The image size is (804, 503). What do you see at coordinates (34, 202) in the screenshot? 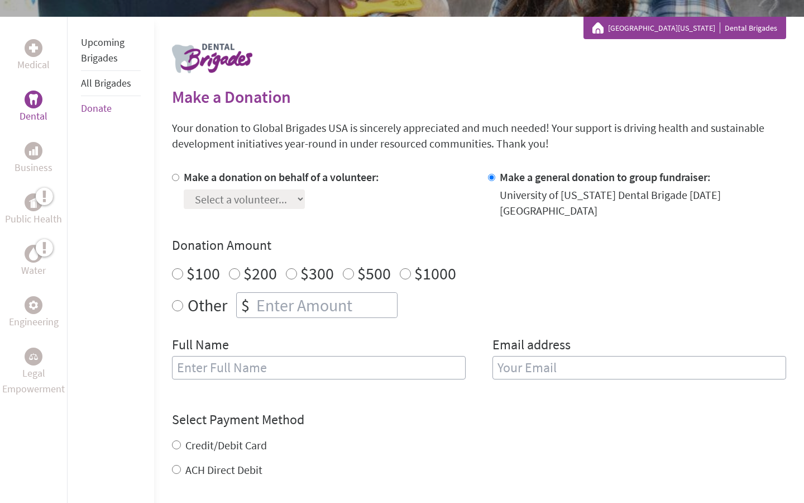
I see `div: Public Health` at bounding box center [34, 202].